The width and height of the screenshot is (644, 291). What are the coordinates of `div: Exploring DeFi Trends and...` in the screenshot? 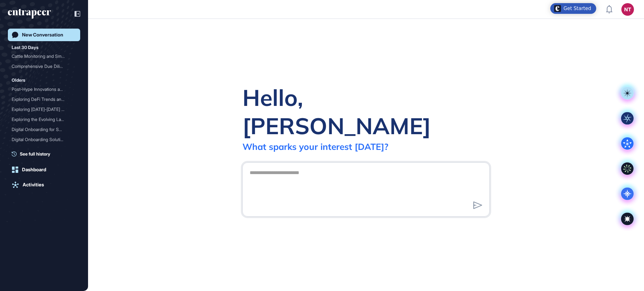 It's located at (42, 99).